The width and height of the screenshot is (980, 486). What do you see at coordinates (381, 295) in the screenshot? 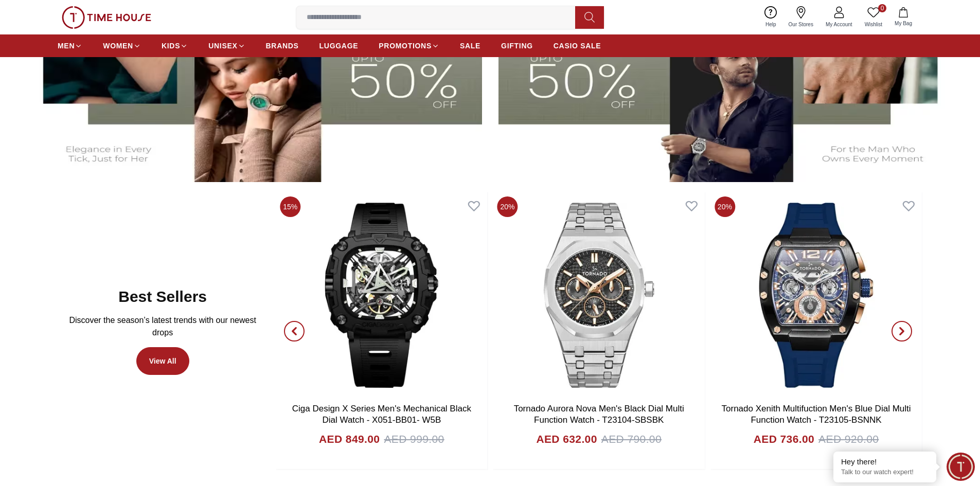
I see `img: Ciga Design X Series Men's Mechanical Black Dial Watch - X051-BB01- W5B` at bounding box center [381, 295].